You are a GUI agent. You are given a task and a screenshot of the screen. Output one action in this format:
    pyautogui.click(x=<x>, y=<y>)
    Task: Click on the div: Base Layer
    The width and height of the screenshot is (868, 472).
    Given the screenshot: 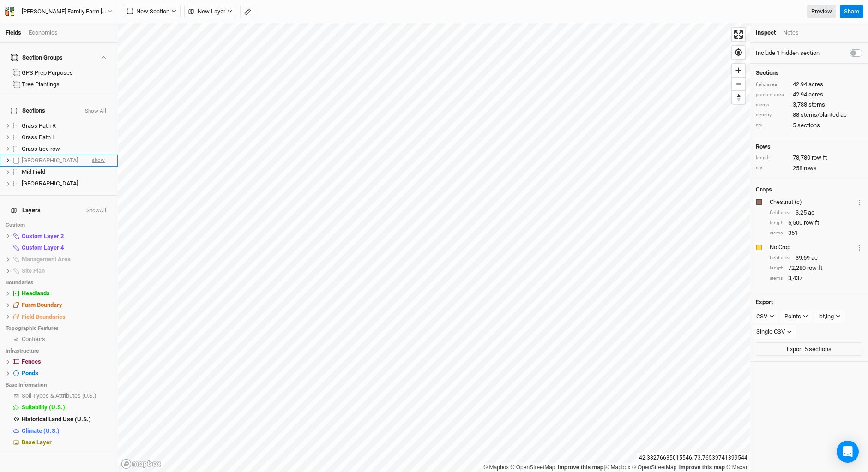 What is the action you would take?
    pyautogui.click(x=67, y=443)
    